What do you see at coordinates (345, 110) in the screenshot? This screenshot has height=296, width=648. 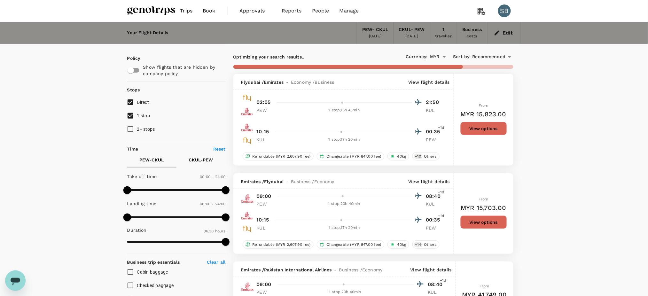 I see `div: 1 stop , 16h 45min` at bounding box center [345, 110].